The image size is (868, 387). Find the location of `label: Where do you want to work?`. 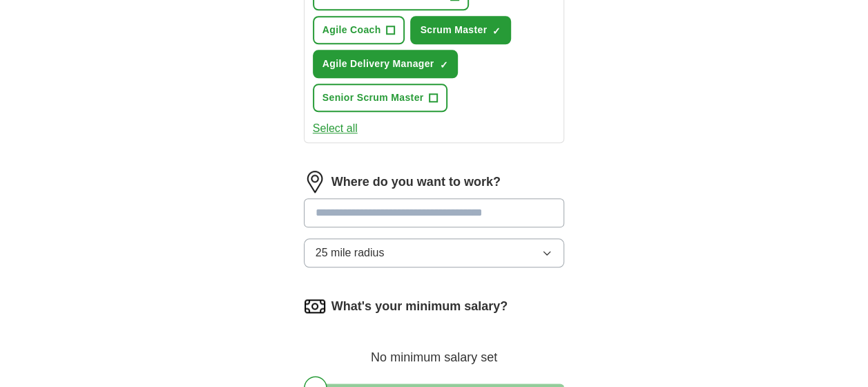

label: Where do you want to work? is located at coordinates (416, 182).